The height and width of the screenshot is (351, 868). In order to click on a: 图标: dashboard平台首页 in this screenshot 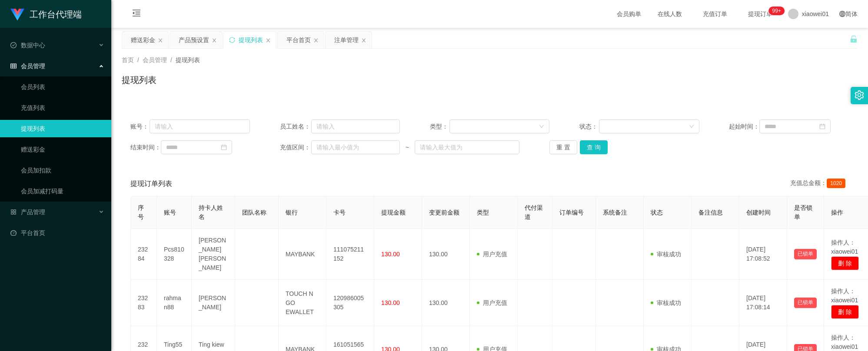, I will do `click(57, 233)`.